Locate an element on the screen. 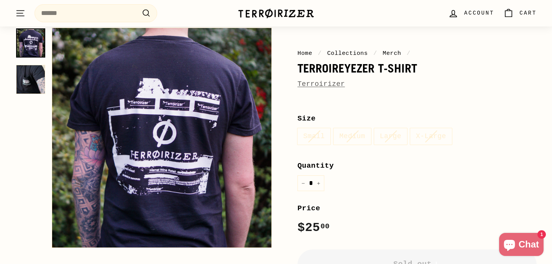 This screenshot has height=264, width=552. a: Merch is located at coordinates (392, 53).